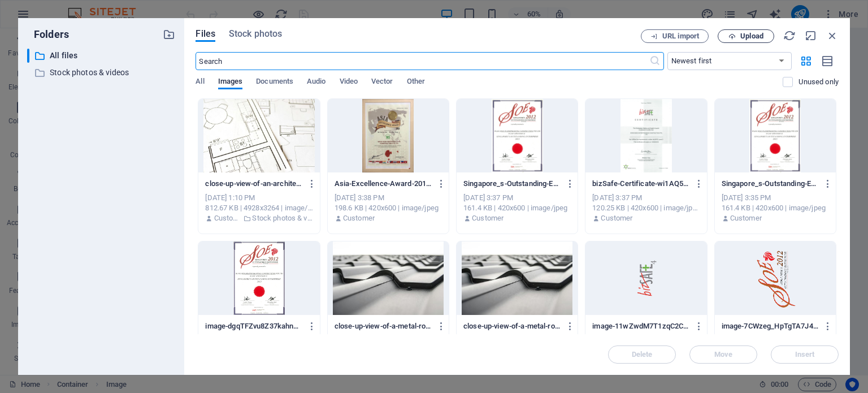  I want to click on p: All files, so click(103, 56).